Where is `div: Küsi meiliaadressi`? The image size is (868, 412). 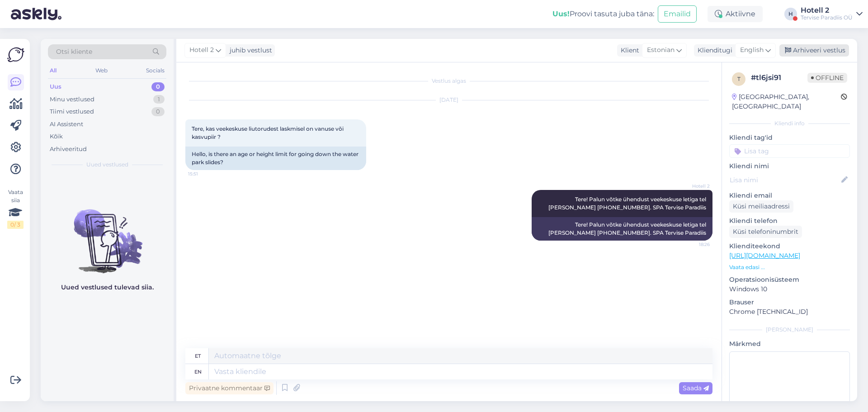
div: Küsi meiliaadressi is located at coordinates (762, 206).